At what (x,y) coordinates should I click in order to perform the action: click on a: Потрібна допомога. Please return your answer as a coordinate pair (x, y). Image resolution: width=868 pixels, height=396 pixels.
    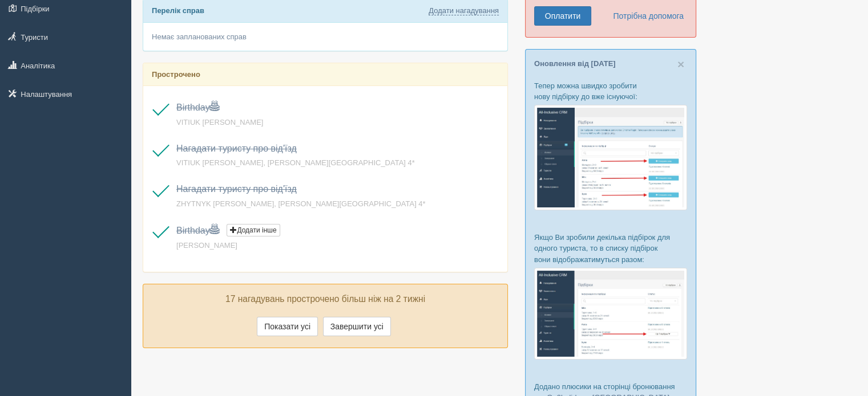
    Looking at the image, I should click on (645, 16).